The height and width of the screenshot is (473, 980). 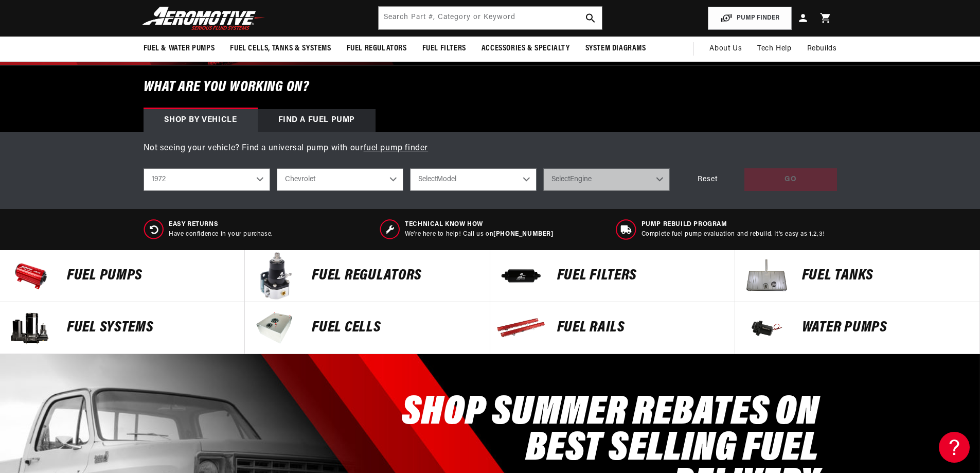 What do you see at coordinates (774, 49) in the screenshot?
I see `summary: Tech Help` at bounding box center [774, 49].